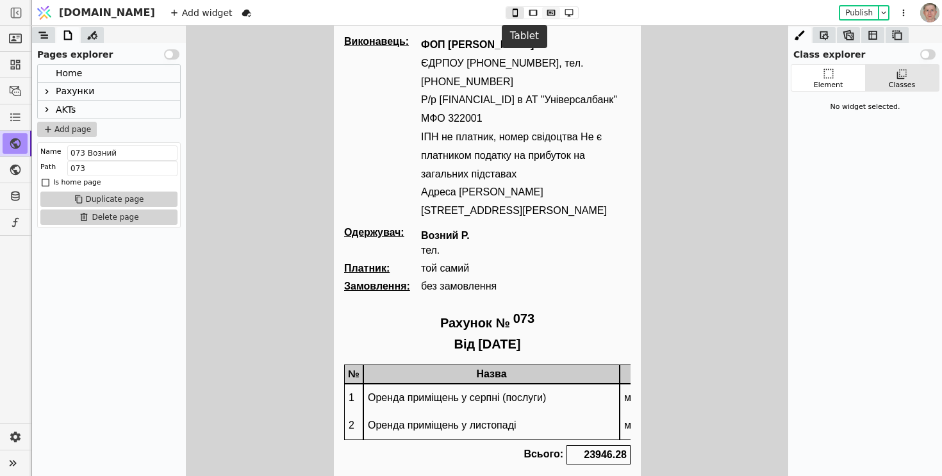 The image size is (942, 476). I want to click on div: Всього:, so click(210, 430).